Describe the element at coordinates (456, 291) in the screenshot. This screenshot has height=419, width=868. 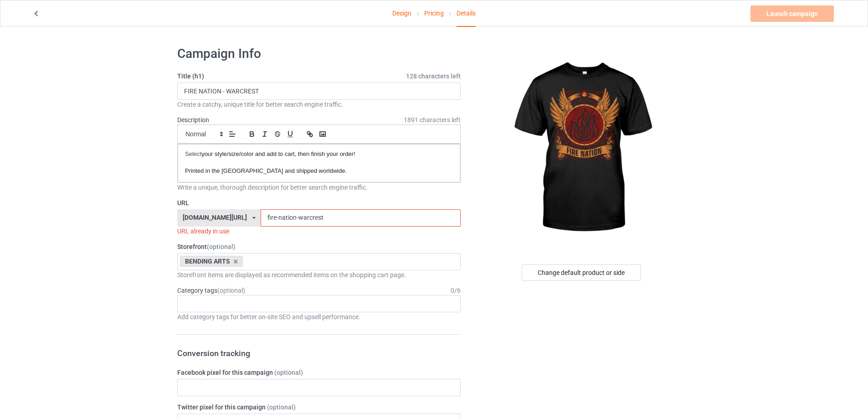
I see `div: 0 / 6` at that location.